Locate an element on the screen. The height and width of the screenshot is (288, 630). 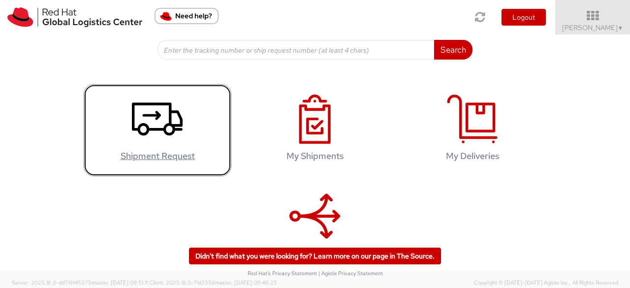
h4: My Shipments is located at coordinates (315, 156).